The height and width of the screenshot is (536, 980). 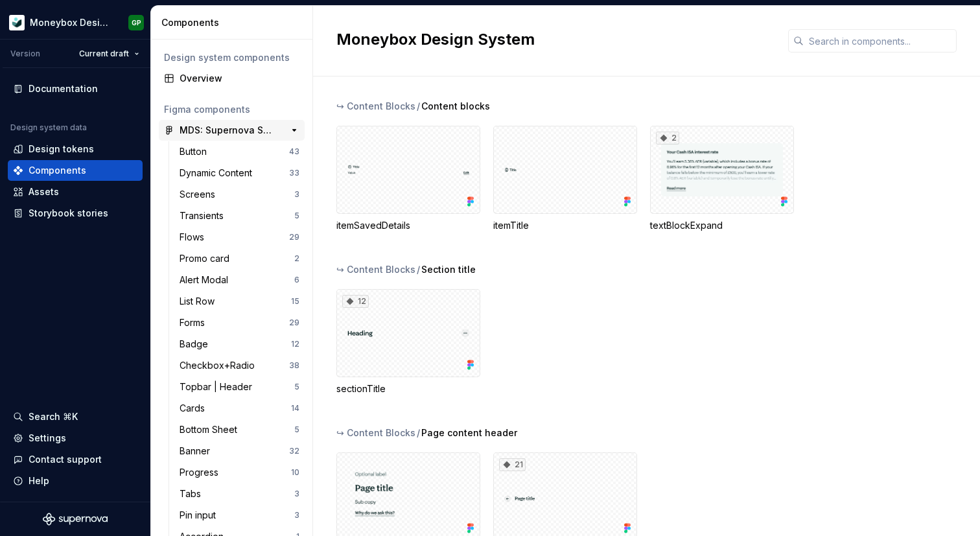 I want to click on div: 2textBlockExpand, so click(x=722, y=179).